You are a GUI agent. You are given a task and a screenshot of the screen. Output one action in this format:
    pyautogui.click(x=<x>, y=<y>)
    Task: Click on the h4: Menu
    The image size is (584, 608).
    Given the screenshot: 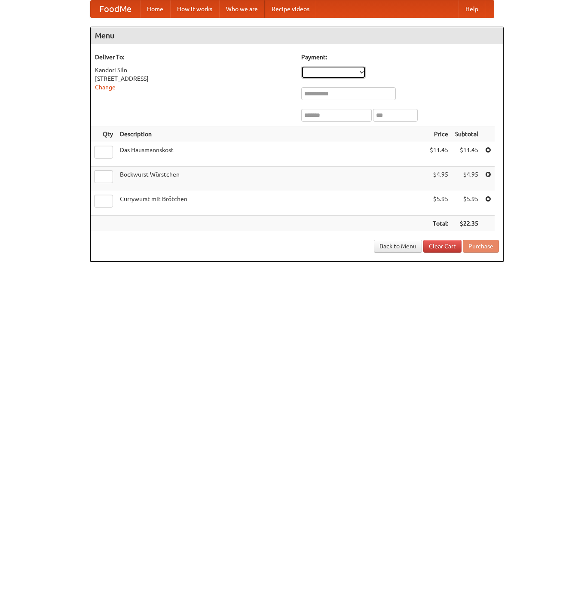 What is the action you would take?
    pyautogui.click(x=297, y=36)
    